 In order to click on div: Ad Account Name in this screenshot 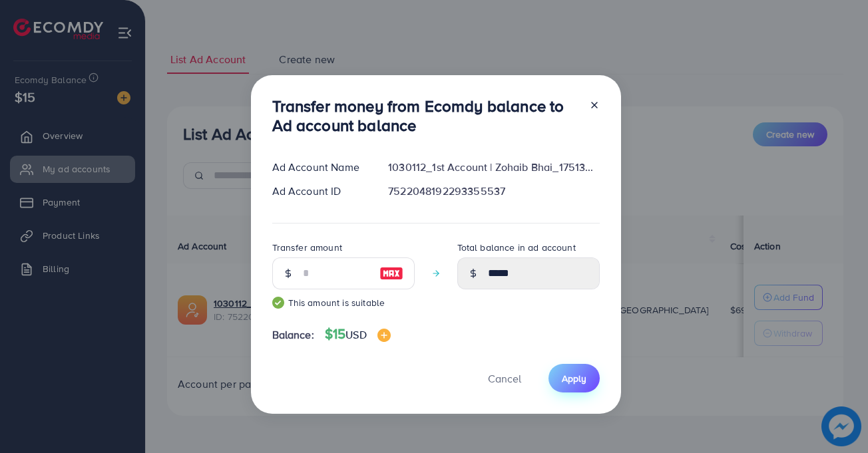, I will do `click(320, 167)`.